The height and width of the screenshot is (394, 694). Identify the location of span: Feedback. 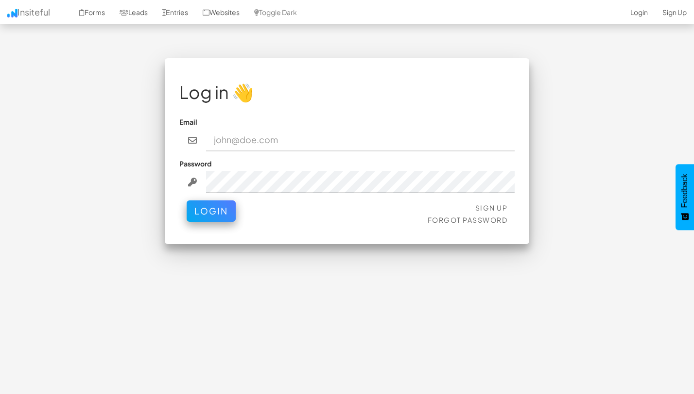
(684, 191).